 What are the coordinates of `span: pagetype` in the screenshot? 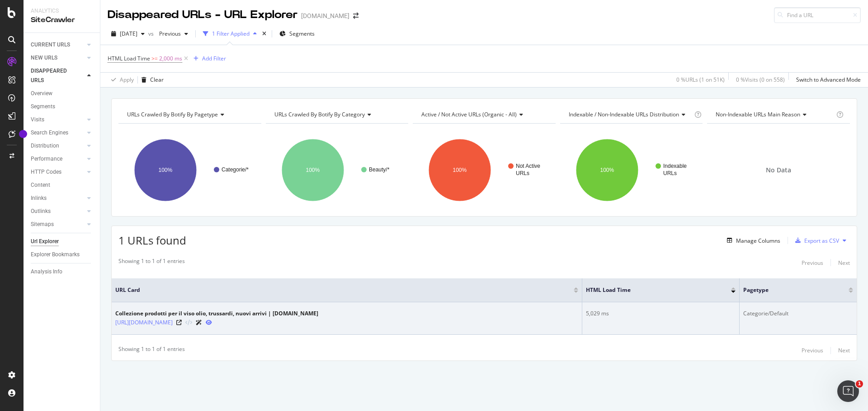 It's located at (789, 290).